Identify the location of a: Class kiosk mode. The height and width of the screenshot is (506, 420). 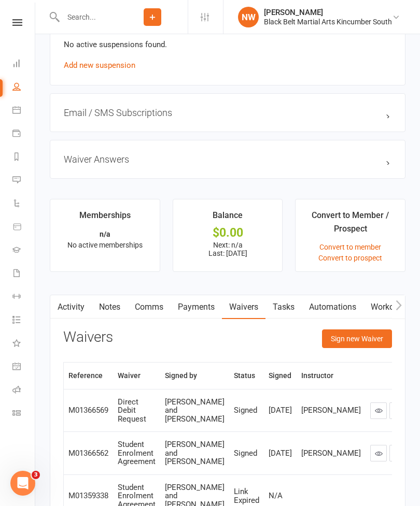
(24, 414).